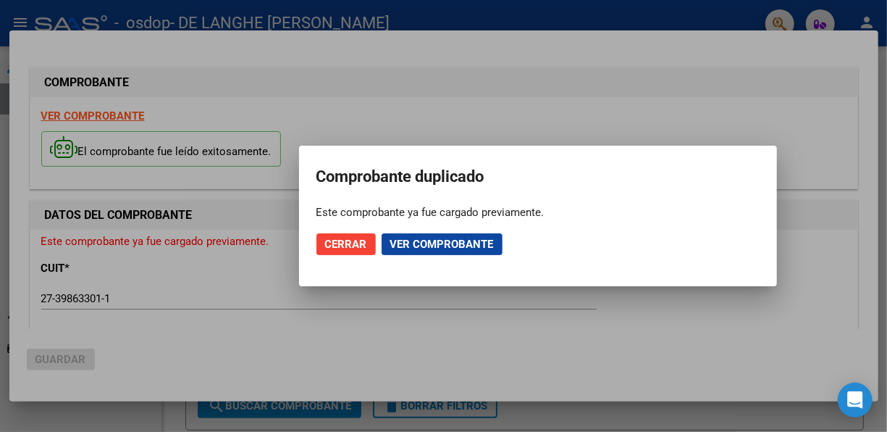 This screenshot has height=432, width=887. Describe the element at coordinates (538, 212) in the screenshot. I see `div: Este comprobante ya fue cargado previamente.` at that location.